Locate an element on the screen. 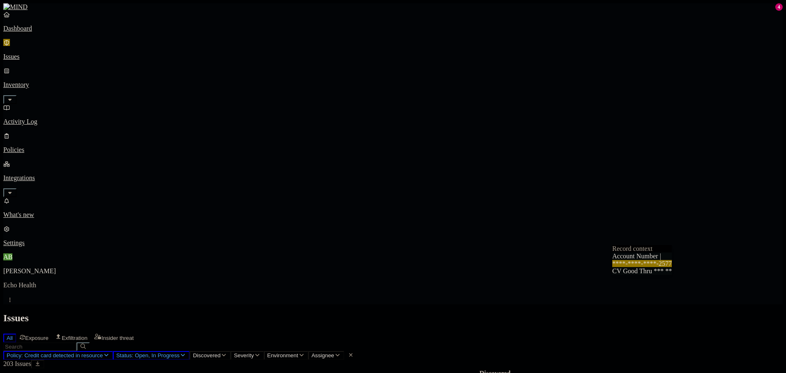 Image resolution: width=786 pixels, height=373 pixels. p: Inventory is located at coordinates (393, 85).